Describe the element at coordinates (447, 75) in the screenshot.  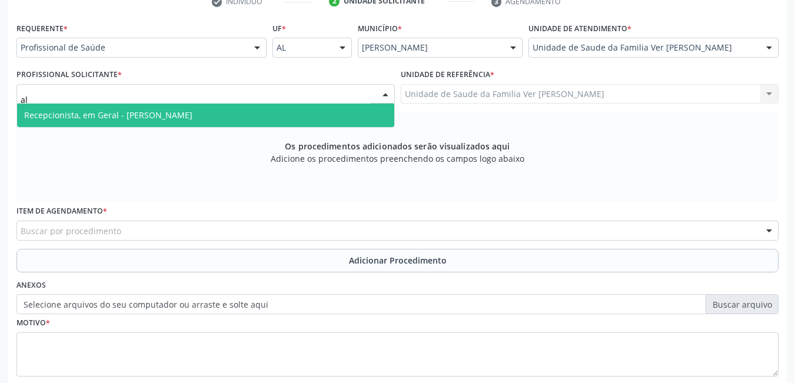
I see `label: Unidade de referência` at that location.